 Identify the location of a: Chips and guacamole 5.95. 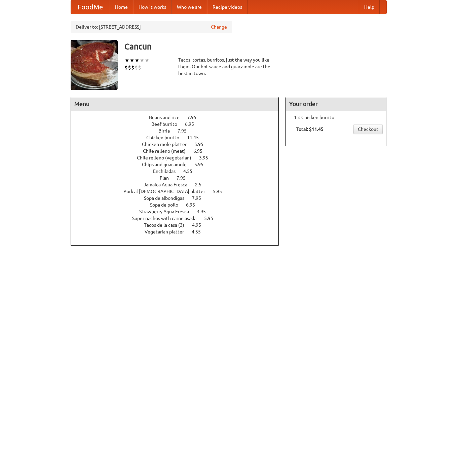
(179, 164).